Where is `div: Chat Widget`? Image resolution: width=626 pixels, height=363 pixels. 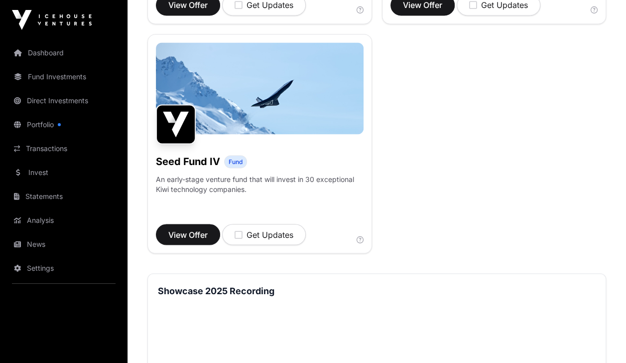 div: Chat Widget is located at coordinates (602, 339).